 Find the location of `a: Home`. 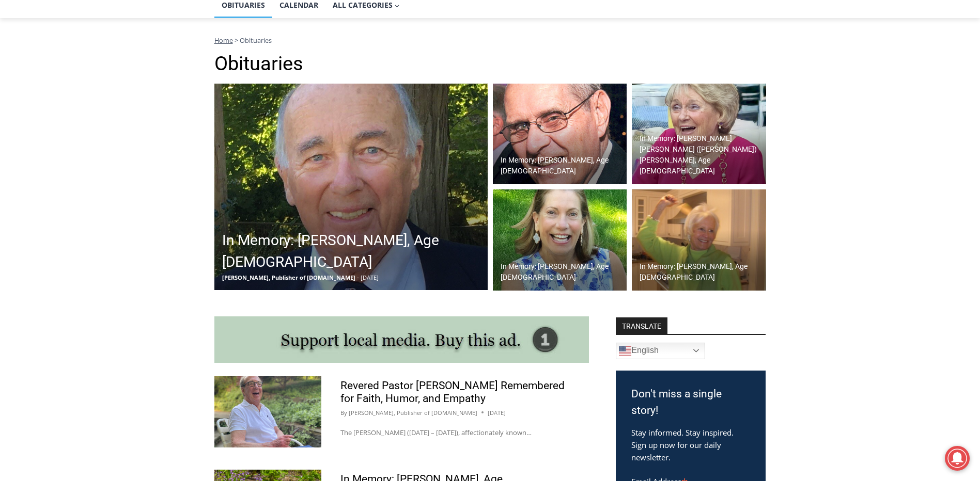

a: Home is located at coordinates (224, 40).